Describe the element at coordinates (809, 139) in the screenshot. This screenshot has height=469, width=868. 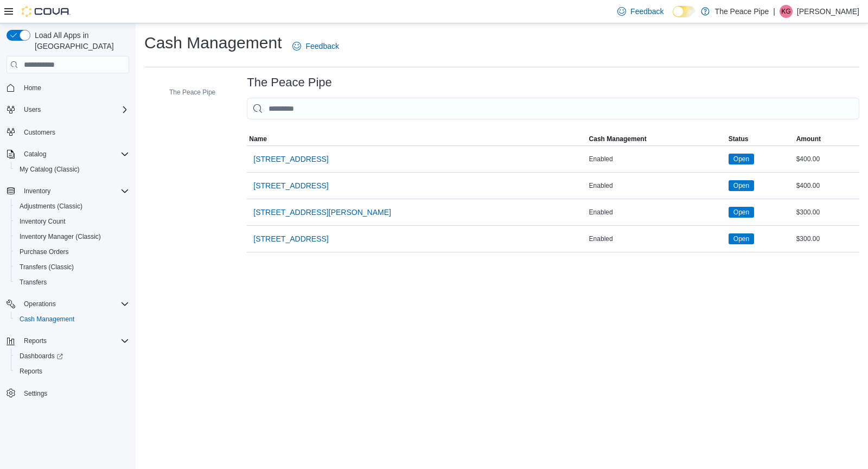
I see `span: Amount` at that location.